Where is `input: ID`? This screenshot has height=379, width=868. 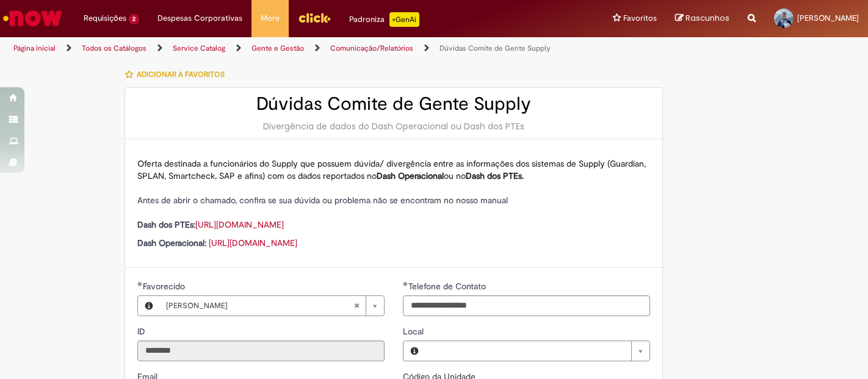
input: ID is located at coordinates (261, 351).